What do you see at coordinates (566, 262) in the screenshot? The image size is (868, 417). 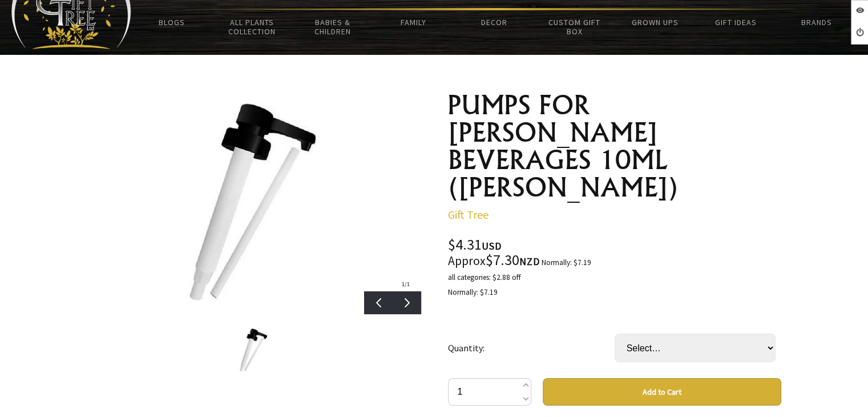 I see `small: Normally: $7.19` at bounding box center [566, 262].